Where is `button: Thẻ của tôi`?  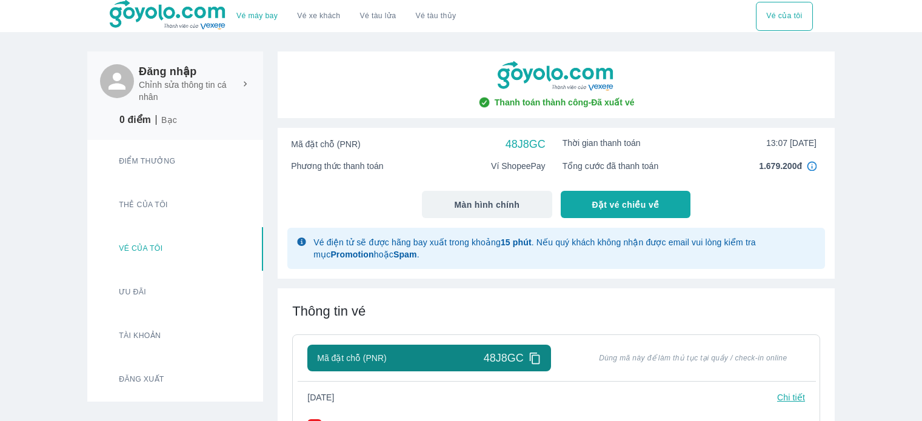 button: Thẻ của tôi is located at coordinates (177, 205).